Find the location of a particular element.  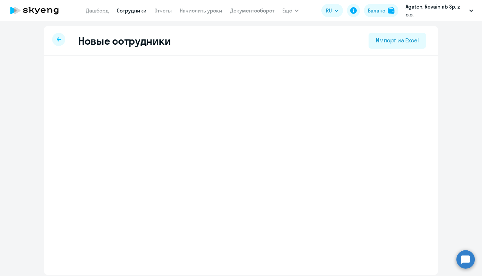

a: Документооборот is located at coordinates (252, 10).